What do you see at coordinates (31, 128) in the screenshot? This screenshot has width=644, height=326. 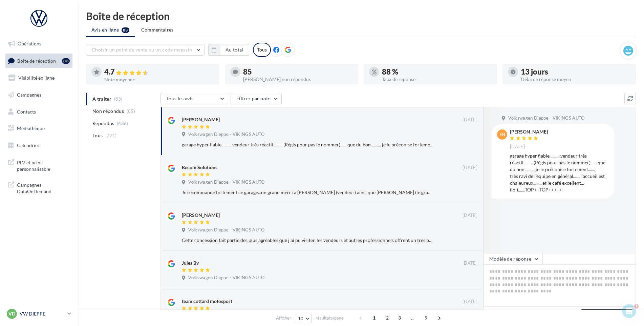 I see `span: Médiathèque` at bounding box center [31, 128].